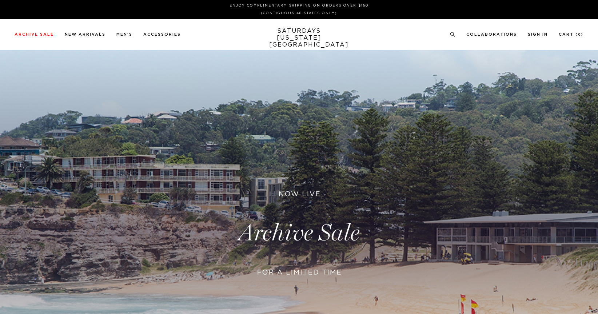 This screenshot has width=598, height=314. Describe the element at coordinates (85, 34) in the screenshot. I see `a: New Arrivals` at that location.